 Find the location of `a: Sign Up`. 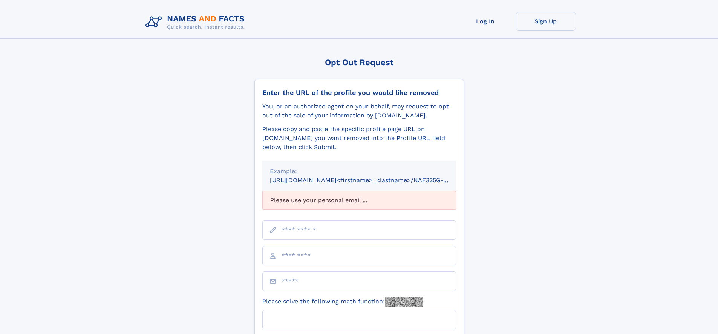

a: Sign Up is located at coordinates (546, 21).